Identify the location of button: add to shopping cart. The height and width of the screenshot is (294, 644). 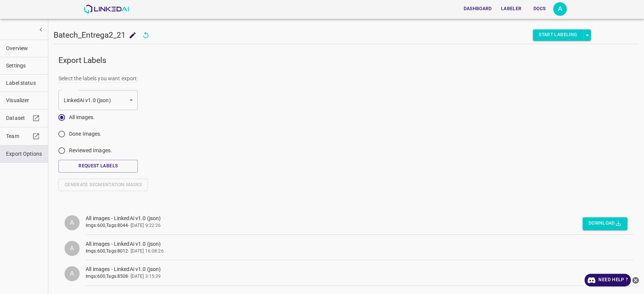
(133, 35).